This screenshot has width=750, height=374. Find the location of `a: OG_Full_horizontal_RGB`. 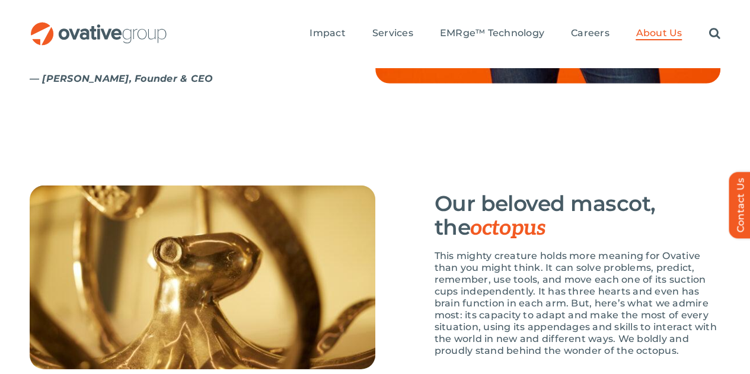

a: OG_Full_horizontal_RGB is located at coordinates (98, 26).